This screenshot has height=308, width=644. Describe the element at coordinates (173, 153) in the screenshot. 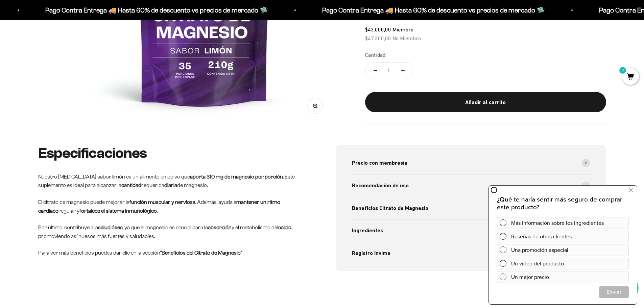

I see `h2: Especificaciones` at that location.